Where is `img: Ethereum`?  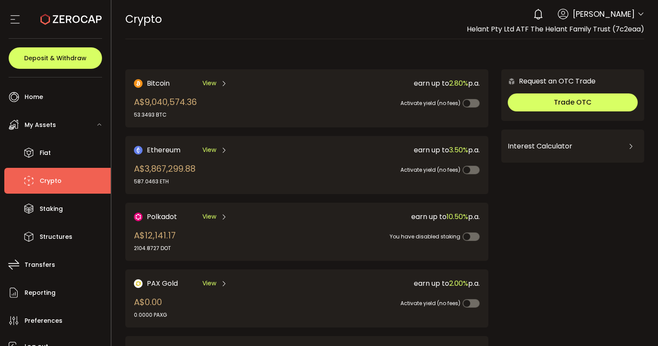
img: Ethereum is located at coordinates (138, 150).